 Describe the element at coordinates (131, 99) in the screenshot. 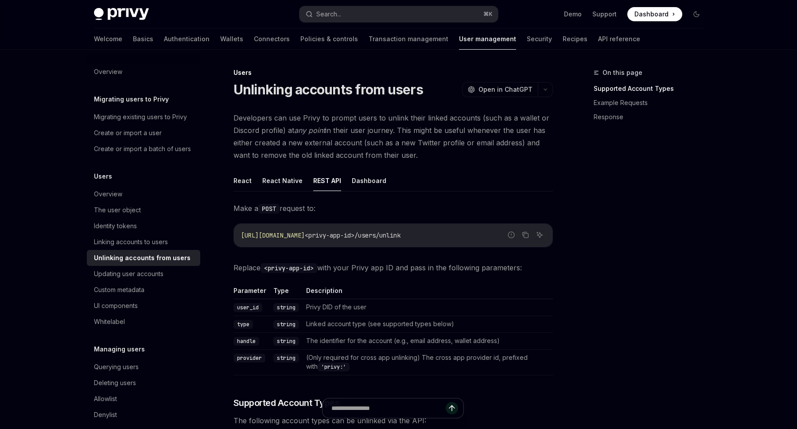

I see `h5: Migrating users to Privy` at that location.